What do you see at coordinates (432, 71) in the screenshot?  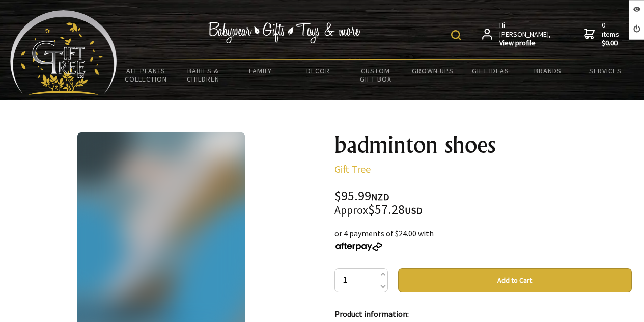 I see `a: Grown Ups` at bounding box center [432, 71].